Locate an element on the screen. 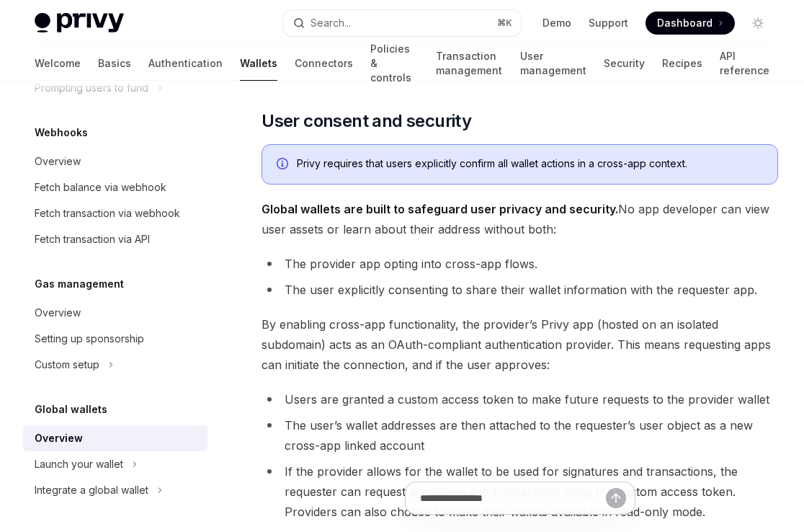  span: User consent and security is located at coordinates (366, 121).